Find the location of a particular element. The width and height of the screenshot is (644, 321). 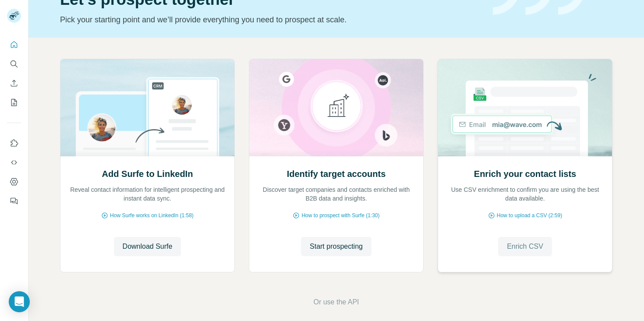

button: Dashboard is located at coordinates (14, 182).